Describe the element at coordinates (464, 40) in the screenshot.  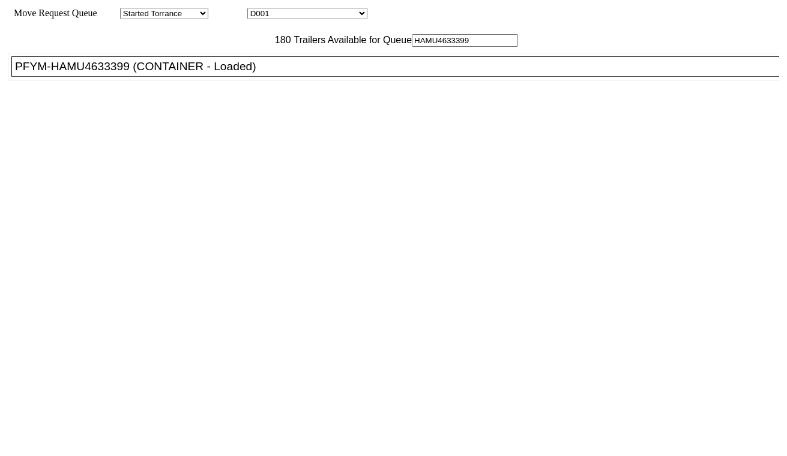
I see `input: Filter Available Trailers` at that location.